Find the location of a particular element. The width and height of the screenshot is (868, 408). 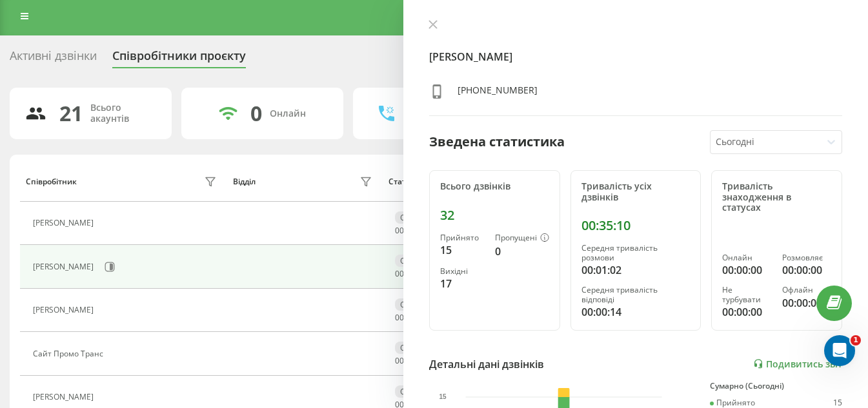

div: 00:00:14 is located at coordinates (636, 312).